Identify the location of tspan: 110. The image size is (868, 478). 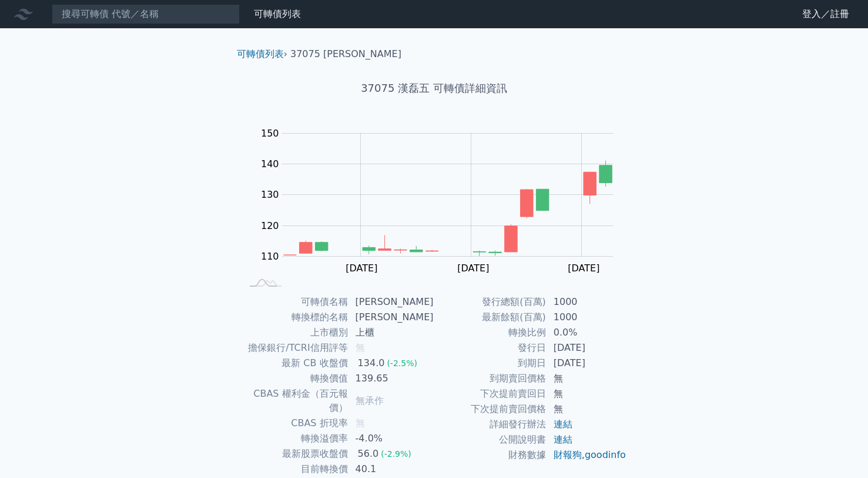
(270, 256).